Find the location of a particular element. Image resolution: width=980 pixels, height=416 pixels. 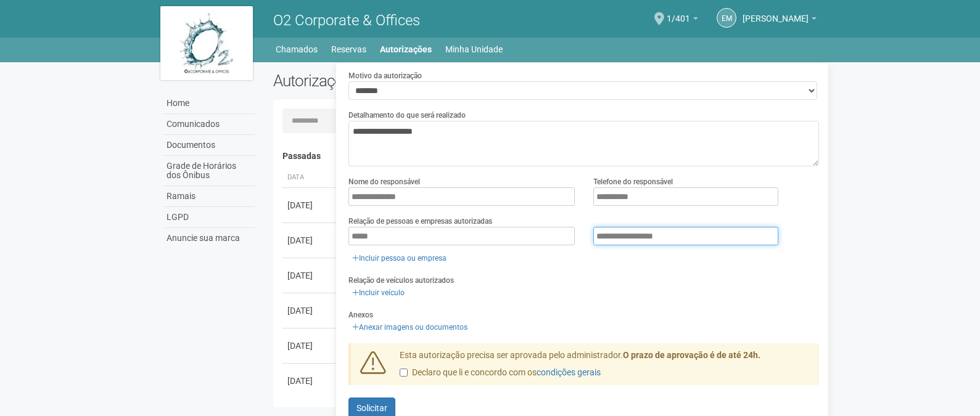

input: Declaro que li e concordo com oscondições gerais is located at coordinates (403, 373).